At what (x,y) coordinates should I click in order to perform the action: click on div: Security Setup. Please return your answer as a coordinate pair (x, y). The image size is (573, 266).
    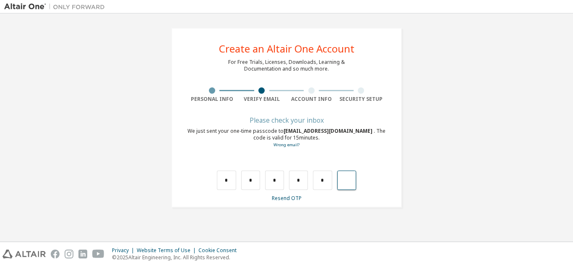
    Looking at the image, I should click on (361, 99).